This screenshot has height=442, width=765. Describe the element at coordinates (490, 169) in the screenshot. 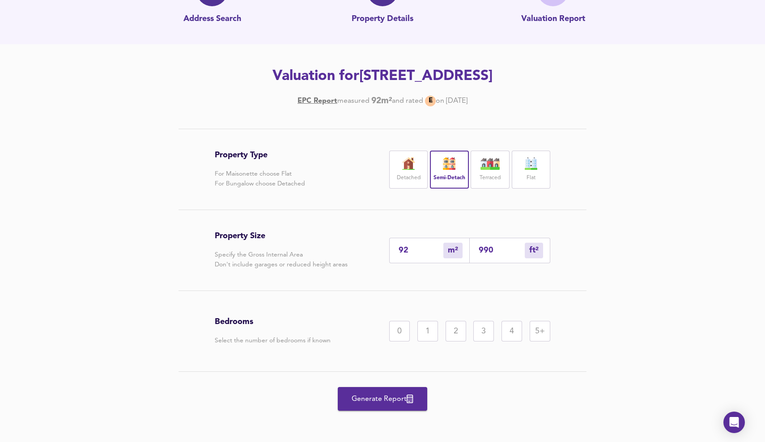

I see `div: Terraced` at that location.